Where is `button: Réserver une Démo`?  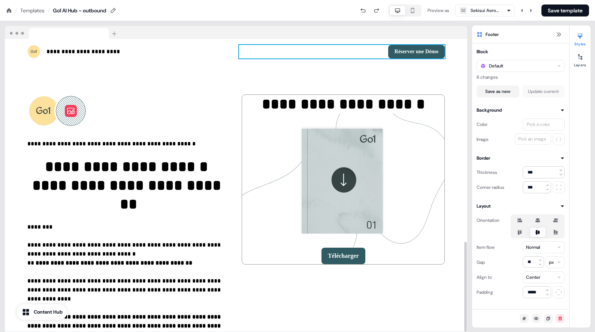
button: Réserver une Démo is located at coordinates (417, 52).